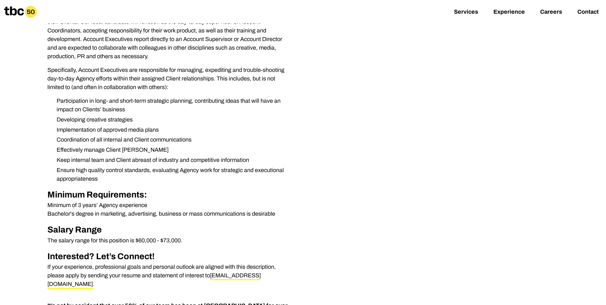  Describe the element at coordinates (171, 130) in the screenshot. I see `li: Implementation of approved media plans` at that location.